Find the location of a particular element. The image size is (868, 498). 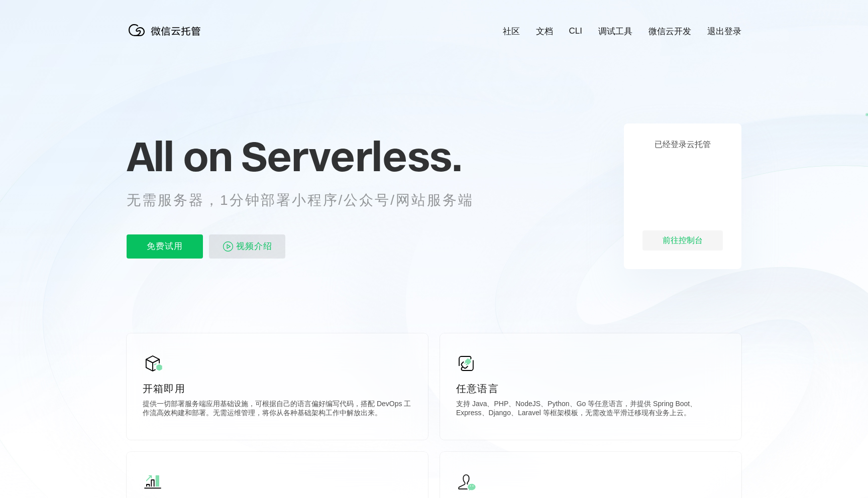

p: 任意语言 is located at coordinates (590, 388).